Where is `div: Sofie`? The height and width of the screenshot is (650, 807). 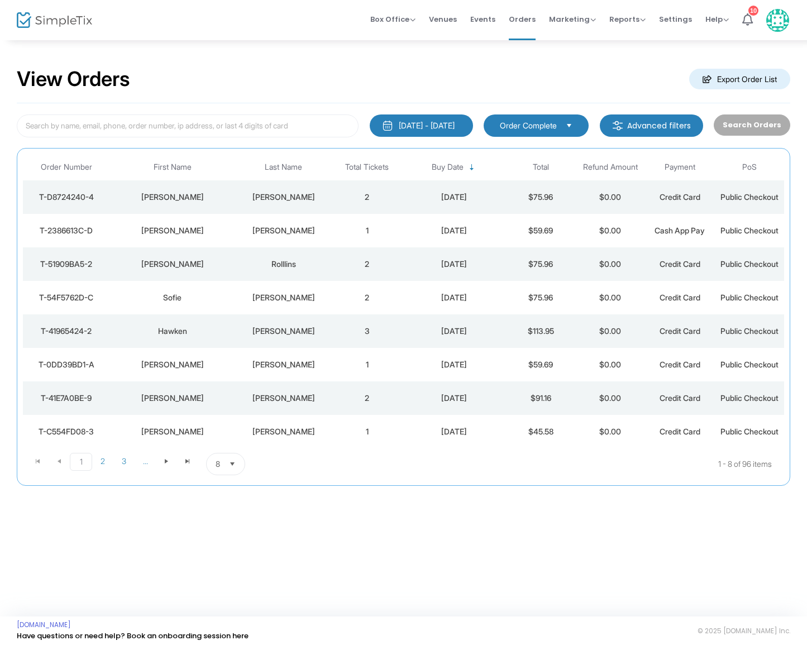
div: Sofie is located at coordinates (173, 298).